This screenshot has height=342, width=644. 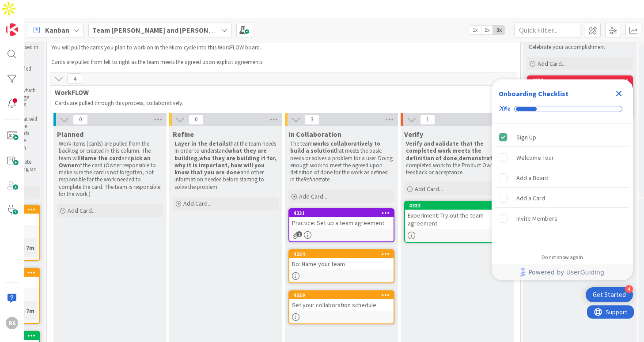 What do you see at coordinates (226, 166) in the screenshot?
I see `p: that the team needs in order to understand , and other information needed before starting to solv...` at bounding box center [226, 166].